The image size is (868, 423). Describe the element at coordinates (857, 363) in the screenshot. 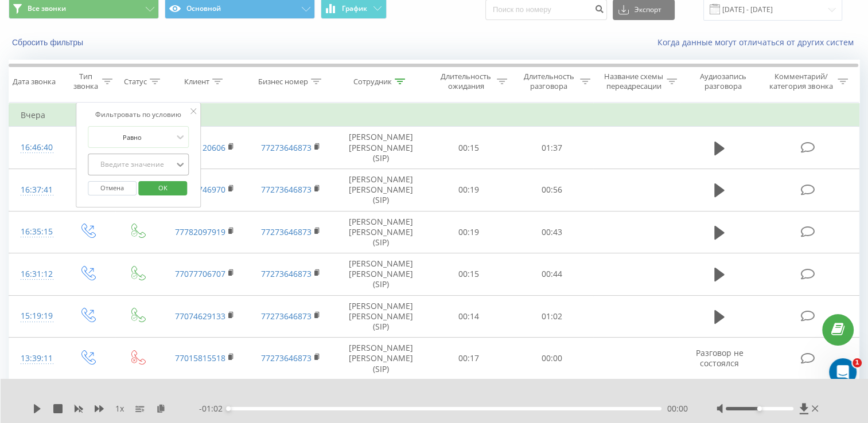

I see `span: 1` at that location.